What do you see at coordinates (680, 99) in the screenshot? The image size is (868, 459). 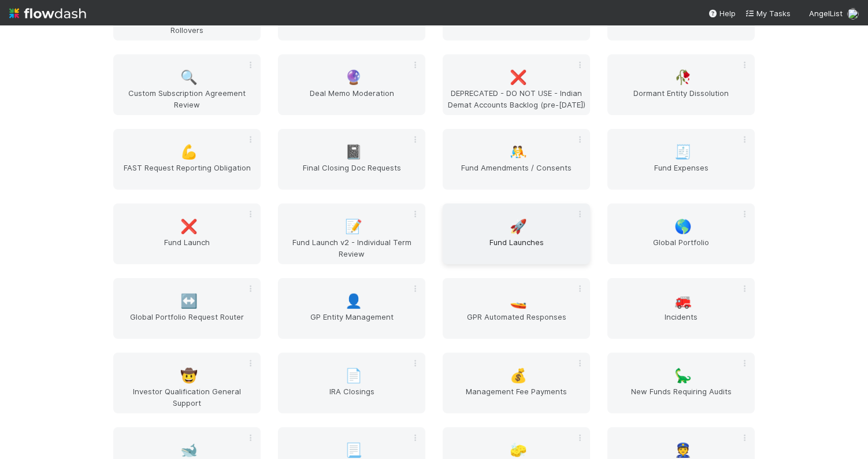 I see `span: Dormant Entity Dissolution` at bounding box center [680, 99].